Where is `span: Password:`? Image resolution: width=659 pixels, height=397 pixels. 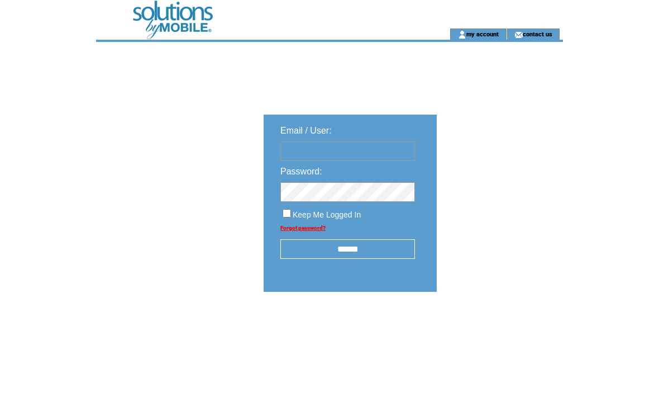 span: Password: is located at coordinates (301, 171).